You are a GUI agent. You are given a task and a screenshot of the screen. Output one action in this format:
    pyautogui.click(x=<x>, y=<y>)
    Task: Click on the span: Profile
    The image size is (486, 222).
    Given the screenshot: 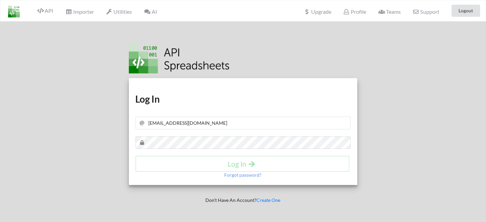 What is the action you would take?
    pyautogui.click(x=355, y=11)
    